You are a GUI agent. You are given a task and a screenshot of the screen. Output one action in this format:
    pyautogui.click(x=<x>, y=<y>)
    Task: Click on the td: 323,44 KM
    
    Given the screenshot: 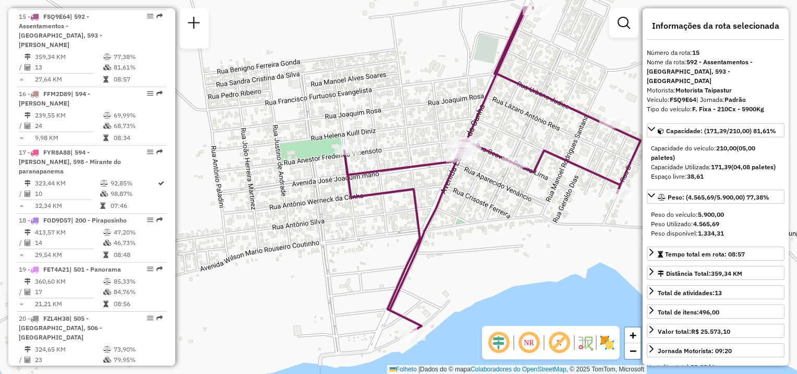 What is the action you would take?
    pyautogui.click(x=67, y=183)
    